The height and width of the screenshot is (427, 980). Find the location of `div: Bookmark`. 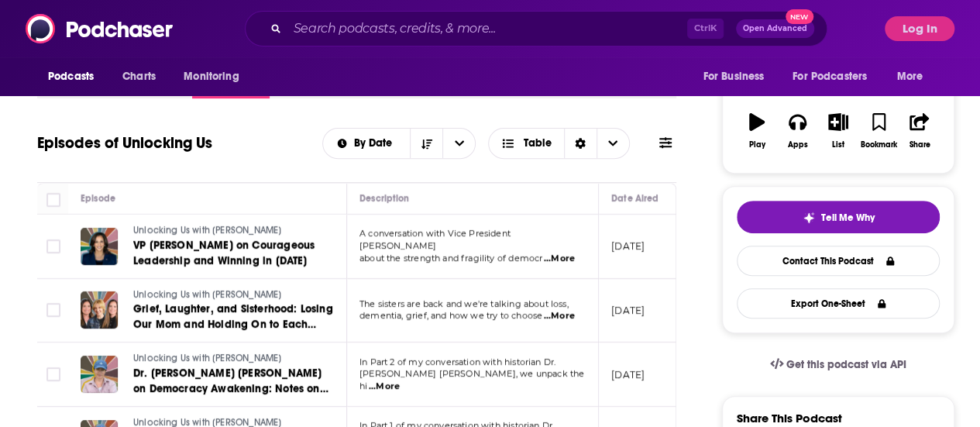

div: Bookmark is located at coordinates (878, 144).